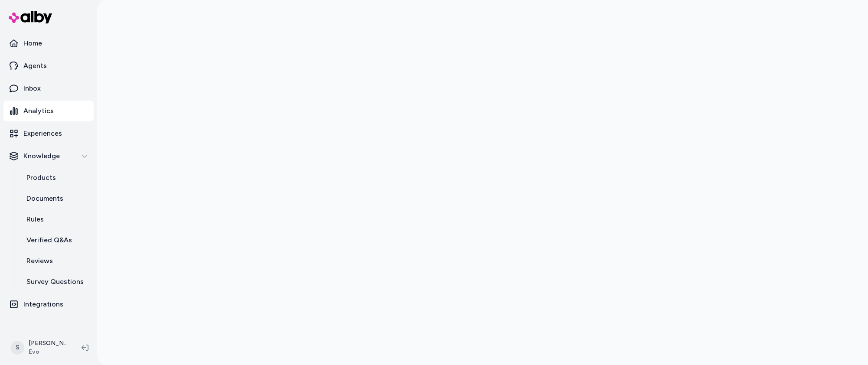 This screenshot has height=365, width=868. Describe the element at coordinates (43, 134) in the screenshot. I see `p: Experiences` at that location.